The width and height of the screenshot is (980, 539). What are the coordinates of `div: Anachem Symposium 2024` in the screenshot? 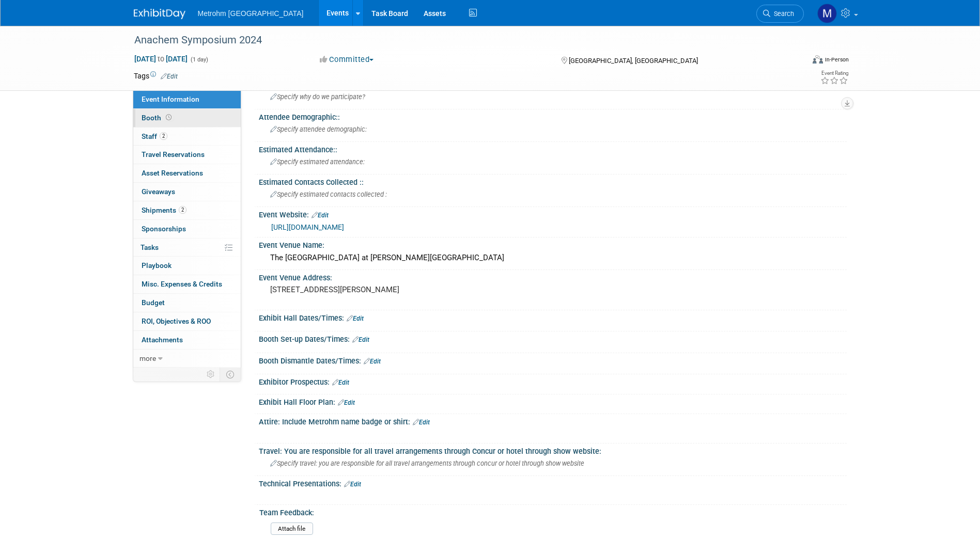 It's located at (459, 40).